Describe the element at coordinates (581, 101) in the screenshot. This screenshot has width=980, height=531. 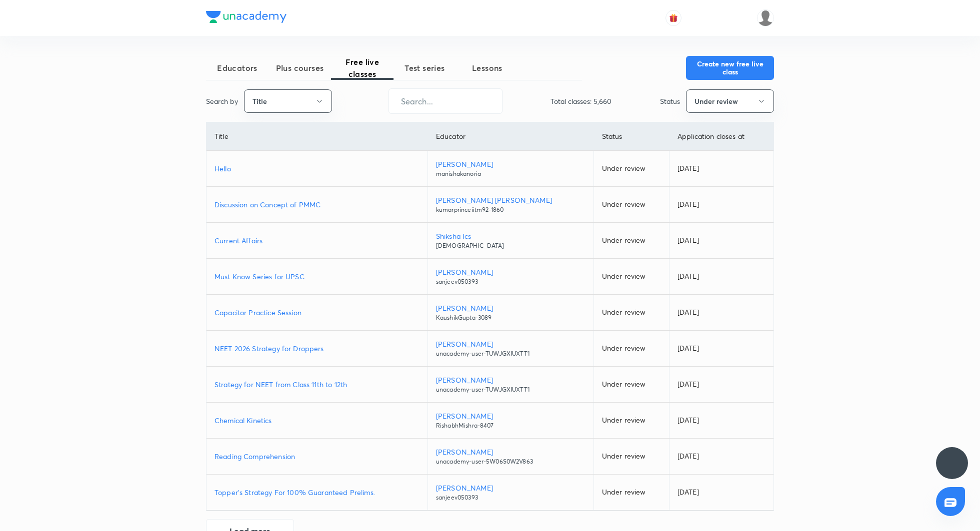
I see `p: Total classes: 5,660` at that location.